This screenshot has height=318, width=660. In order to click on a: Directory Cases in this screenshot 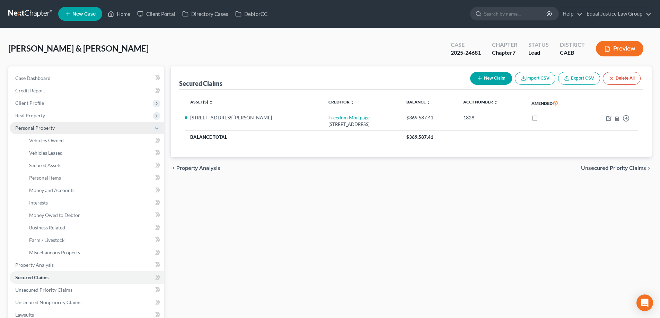, I will do `click(205, 14)`.